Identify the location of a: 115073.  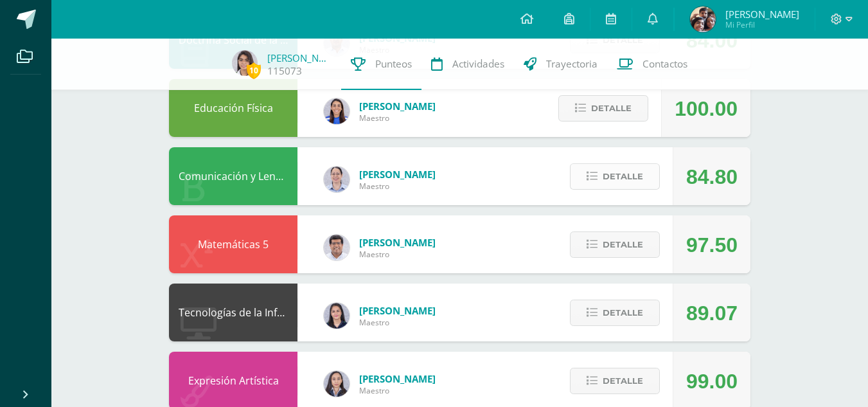
(285, 71).